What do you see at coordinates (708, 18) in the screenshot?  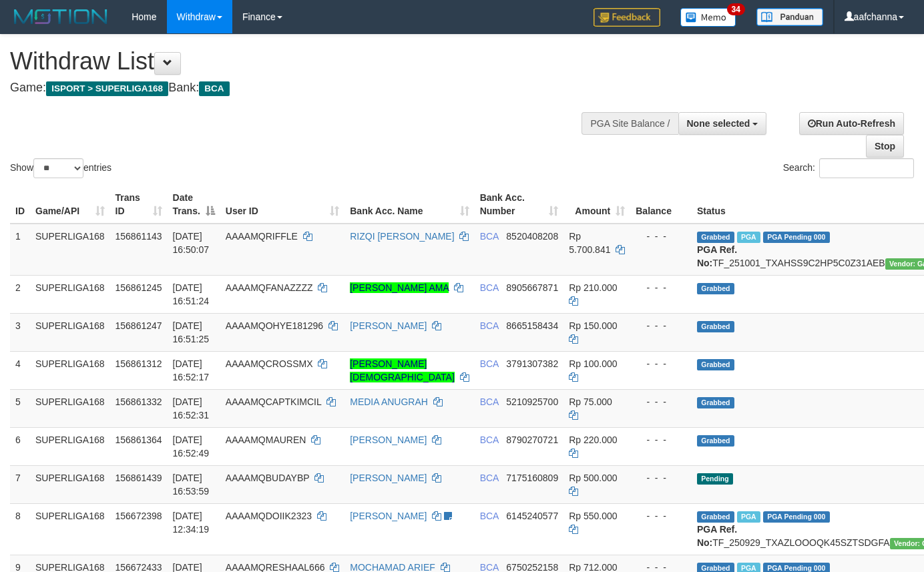 I see `img: Button%20Memo.svg` at bounding box center [708, 18].